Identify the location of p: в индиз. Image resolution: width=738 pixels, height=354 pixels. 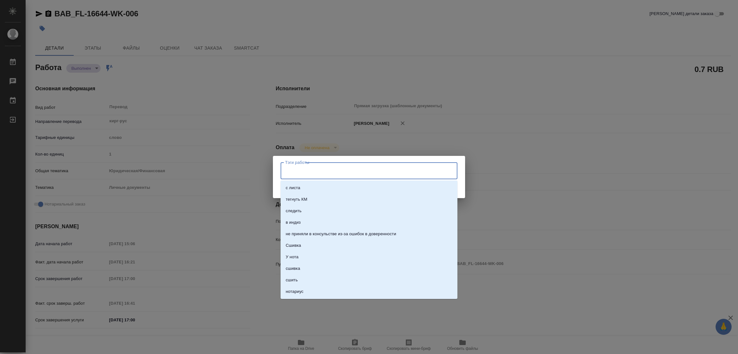
(293, 223).